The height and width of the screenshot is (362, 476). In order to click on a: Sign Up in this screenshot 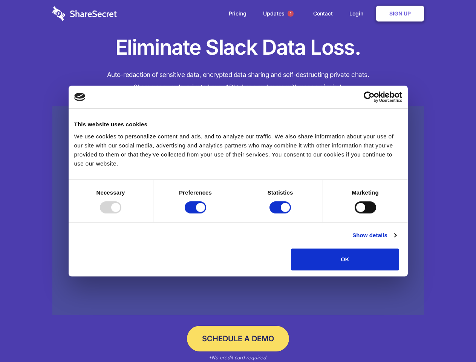, I will do `click(400, 14)`.